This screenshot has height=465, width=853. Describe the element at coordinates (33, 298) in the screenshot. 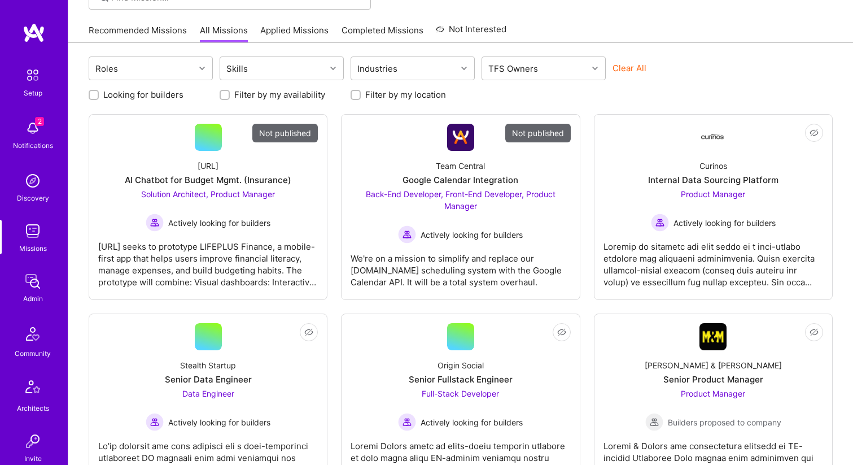

I see `div: Admin` at that location.